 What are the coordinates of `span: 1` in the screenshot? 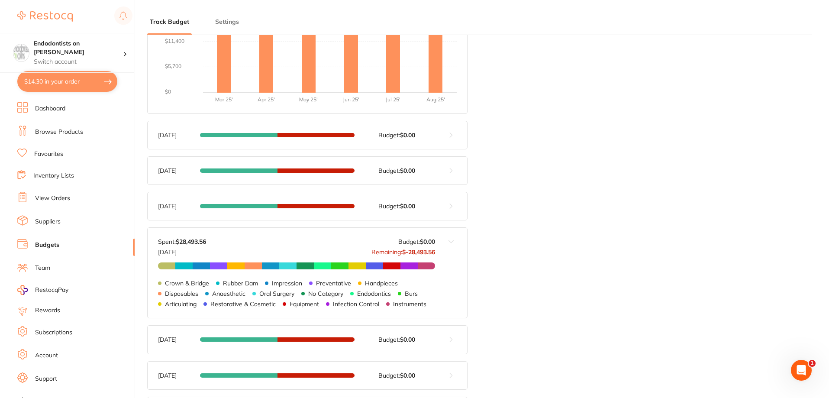 It's located at (812, 363).